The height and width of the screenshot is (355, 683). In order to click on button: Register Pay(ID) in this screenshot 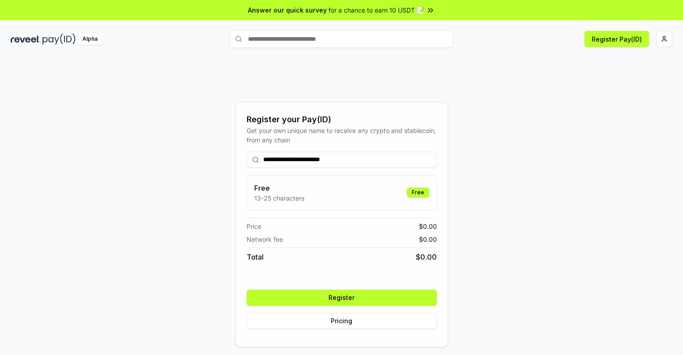, I will do `click(617, 39)`.